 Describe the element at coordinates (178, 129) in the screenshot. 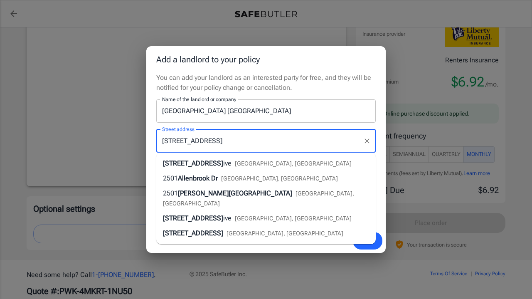

I see `label: Street address` at that location.